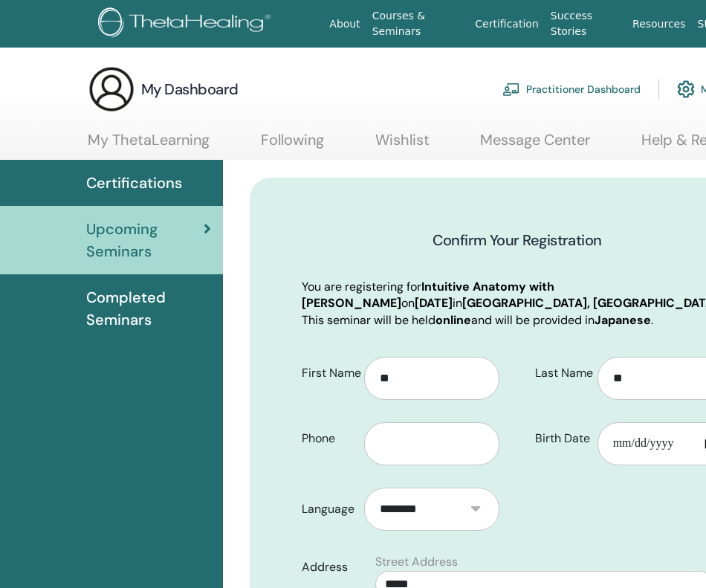 The width and height of the screenshot is (706, 588). Describe the element at coordinates (149, 145) in the screenshot. I see `a: My ThetaLearning` at that location.